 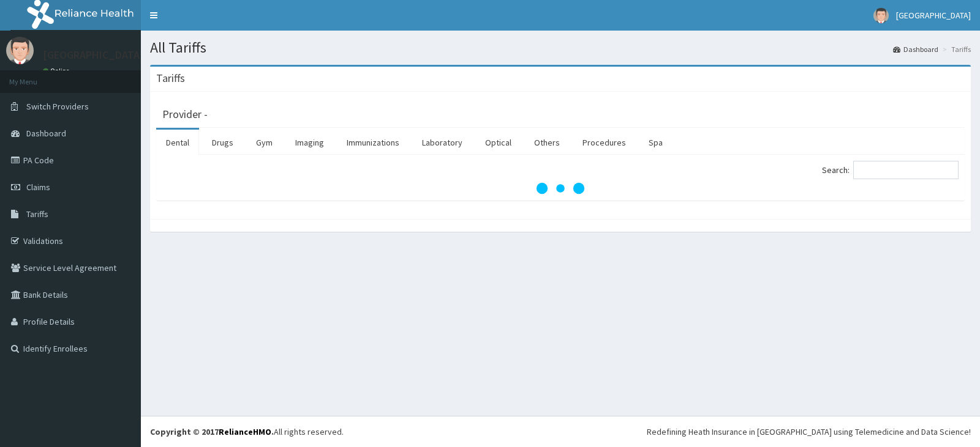 I want to click on a: Optical, so click(x=498, y=142).